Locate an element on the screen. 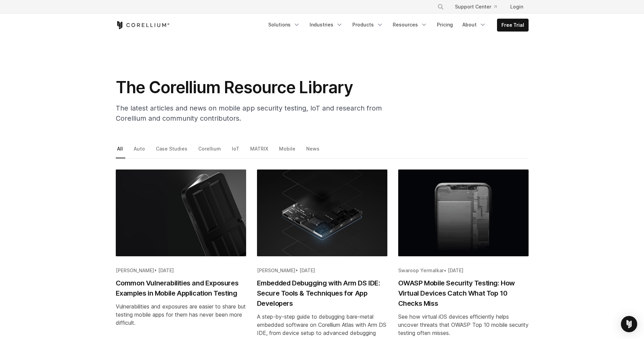  a: Case Studies is located at coordinates (172, 151).